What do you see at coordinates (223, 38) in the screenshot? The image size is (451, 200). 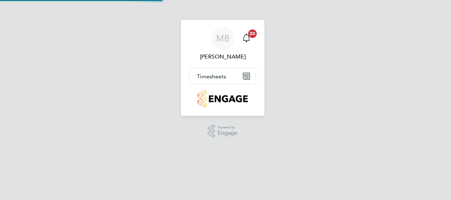 I see `span: MB` at bounding box center [223, 38].